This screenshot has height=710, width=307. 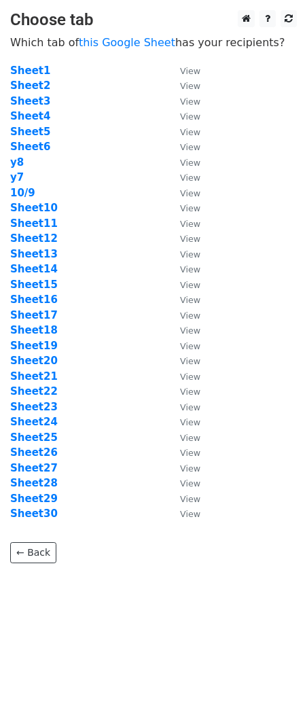 I want to click on strong: Sheet1, so click(x=30, y=71).